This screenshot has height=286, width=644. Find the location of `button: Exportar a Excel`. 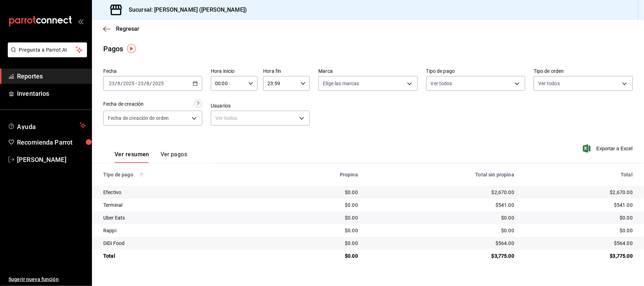

button: Exportar a Excel is located at coordinates (608, 148).